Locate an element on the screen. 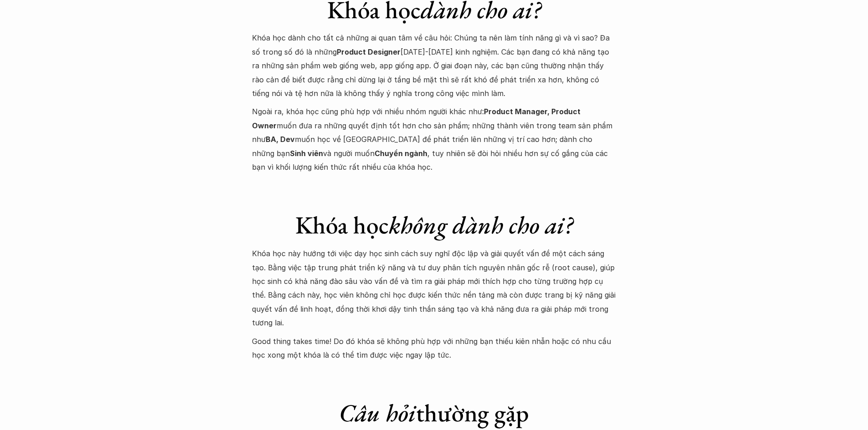 This screenshot has width=868, height=430. h1: Khóa học is located at coordinates (434, 225).